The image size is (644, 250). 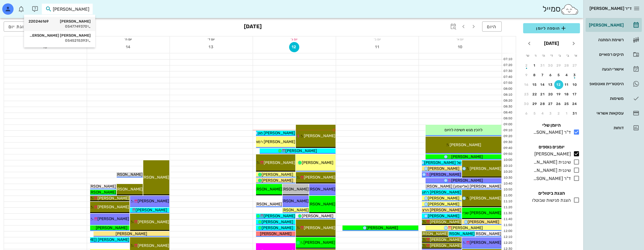 I want to click on div: 27, so click(x=551, y=104).